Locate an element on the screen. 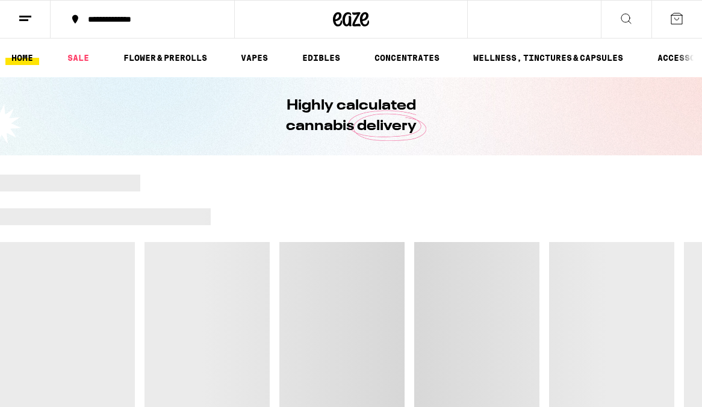  a: CONCENTRATES is located at coordinates (407, 58).